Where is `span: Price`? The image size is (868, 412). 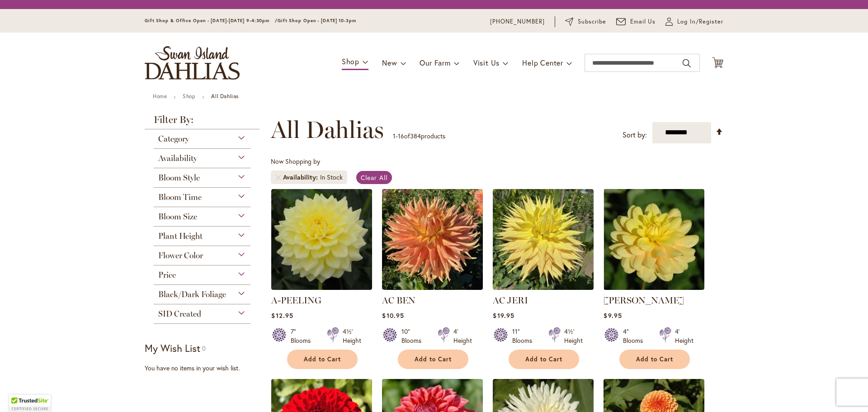 span: Price is located at coordinates (167, 275).